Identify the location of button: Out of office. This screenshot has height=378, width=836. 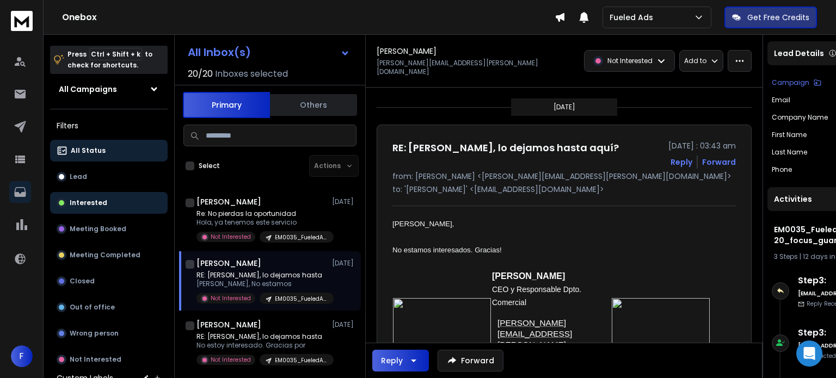
(109, 307).